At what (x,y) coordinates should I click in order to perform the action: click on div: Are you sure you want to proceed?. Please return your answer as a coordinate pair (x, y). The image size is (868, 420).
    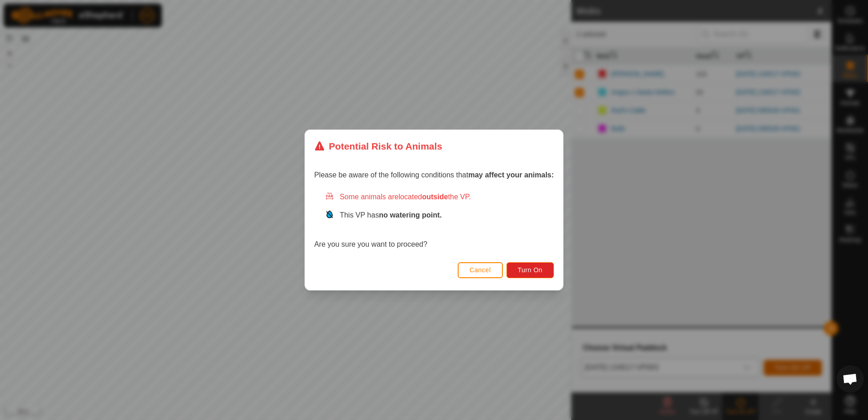
    Looking at the image, I should click on (434, 221).